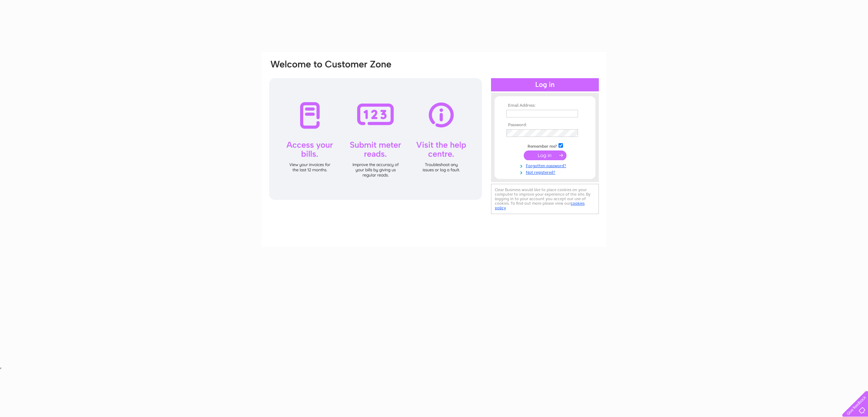 This screenshot has height=417, width=868. What do you see at coordinates (545, 199) in the screenshot?
I see `div: Clear Business would like to place cookies on your computer to improve your experience of the sit...` at bounding box center [545, 199].